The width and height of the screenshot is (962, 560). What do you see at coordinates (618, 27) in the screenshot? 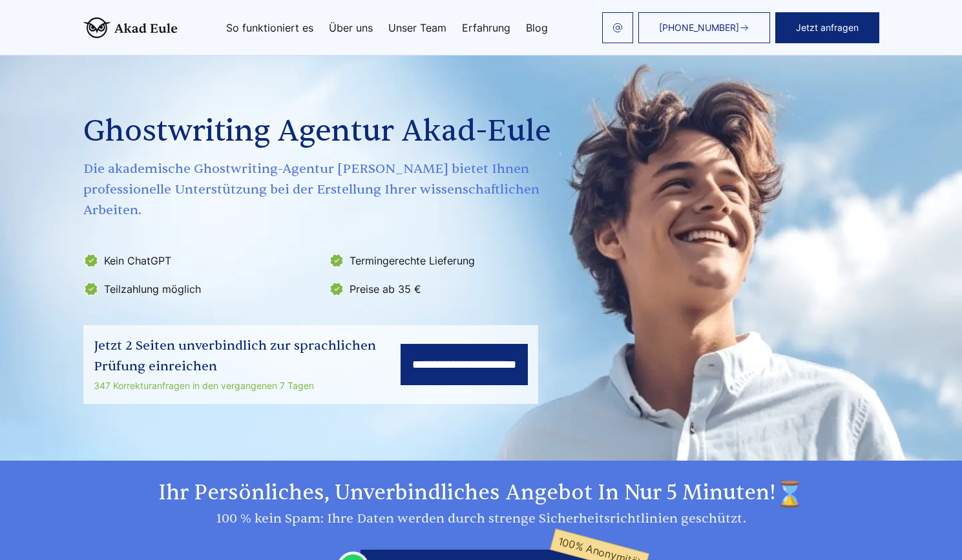
I see `img: email` at bounding box center [618, 27].